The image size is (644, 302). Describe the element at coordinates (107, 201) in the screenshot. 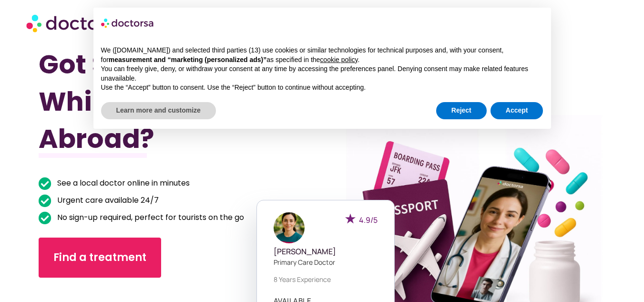

I see `span: Urgent care available 24/7` at that location.